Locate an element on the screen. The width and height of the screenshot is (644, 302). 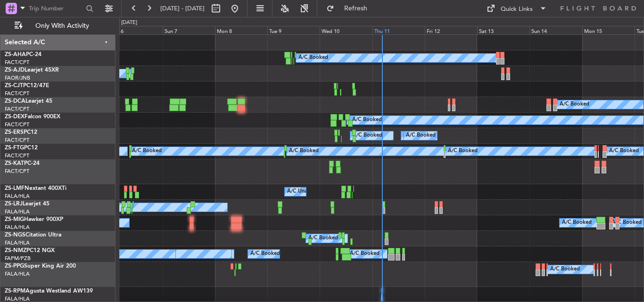
a: ZS-RPMAgusta Westland AW139 is located at coordinates (49, 291).